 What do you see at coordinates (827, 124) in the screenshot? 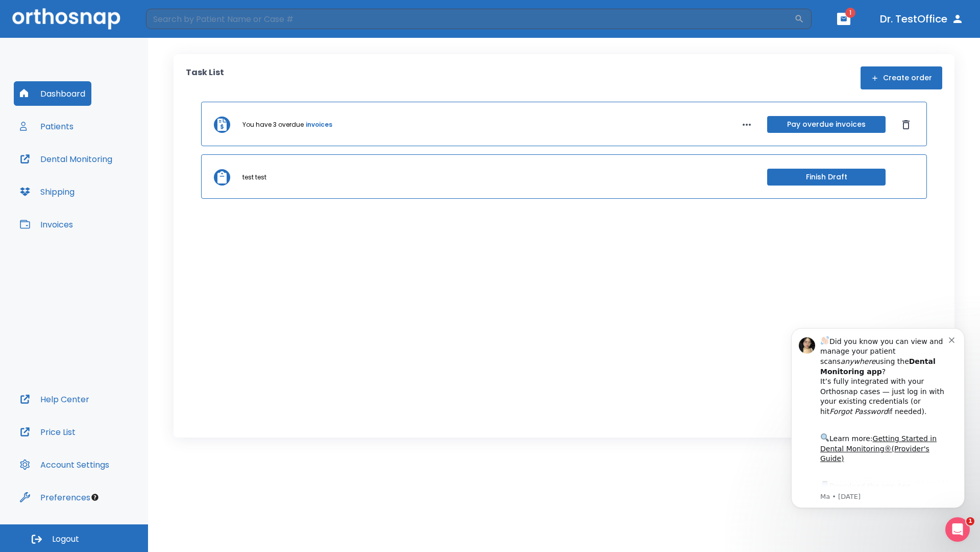
I see `button: Pay overdue invoices` at bounding box center [827, 124].